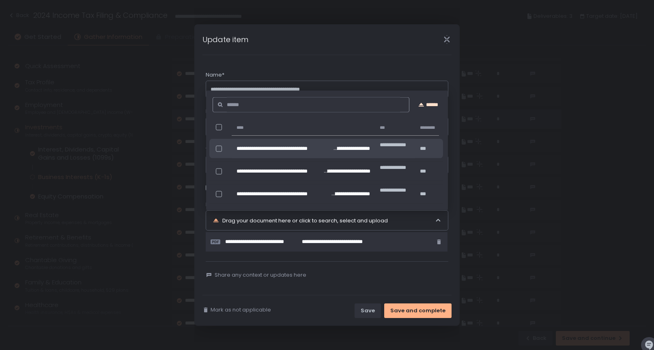  What do you see at coordinates (367, 311) in the screenshot?
I see `div: Save` at bounding box center [367, 311].